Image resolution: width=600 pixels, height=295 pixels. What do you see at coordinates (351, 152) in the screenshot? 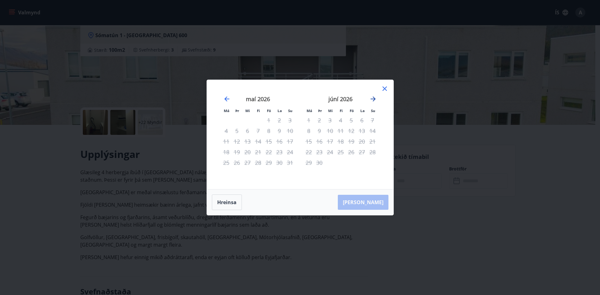
I see `td: Not available. föstudagur, 26. júní 2026` at bounding box center [351, 152].